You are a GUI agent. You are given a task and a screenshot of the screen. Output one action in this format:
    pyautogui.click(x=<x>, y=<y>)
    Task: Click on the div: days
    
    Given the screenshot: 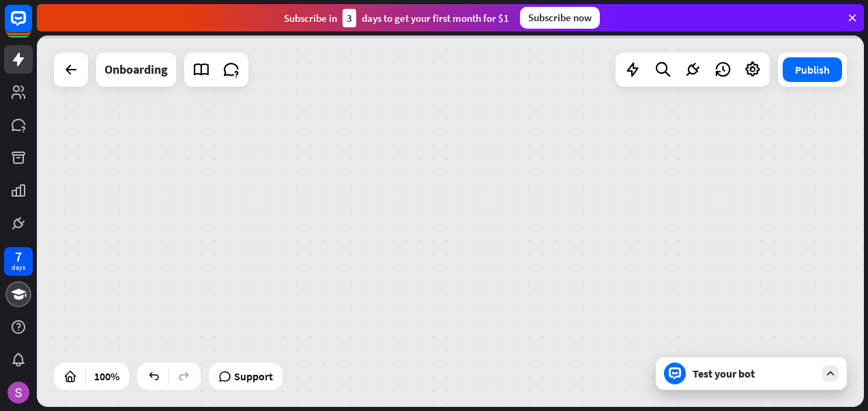 What is the action you would take?
    pyautogui.click(x=19, y=268)
    